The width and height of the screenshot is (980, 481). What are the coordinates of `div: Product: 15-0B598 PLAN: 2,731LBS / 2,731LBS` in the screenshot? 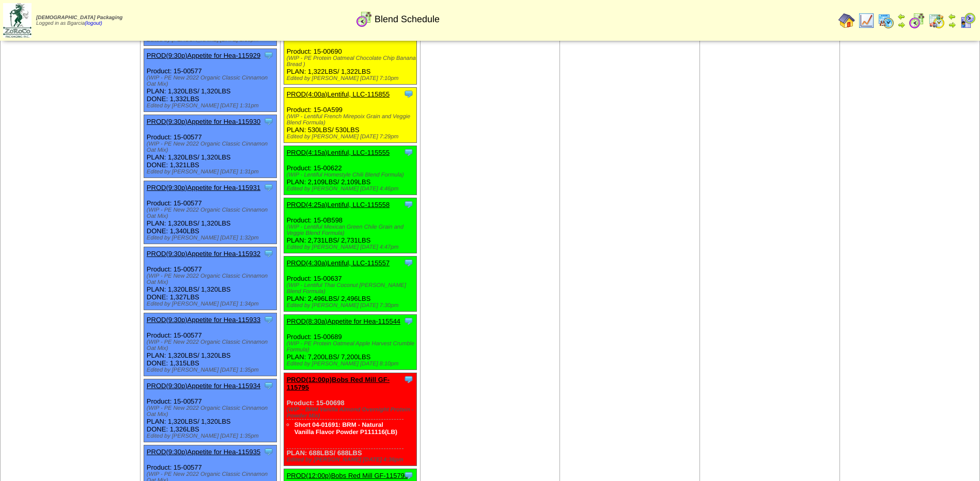 It's located at (350, 226).